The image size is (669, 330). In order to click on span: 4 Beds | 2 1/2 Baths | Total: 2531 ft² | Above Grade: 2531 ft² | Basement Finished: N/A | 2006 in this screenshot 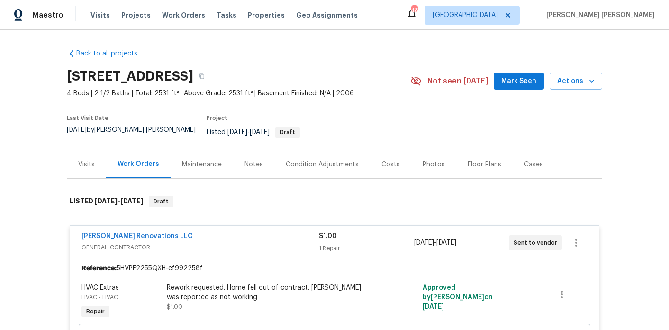, I will do `click(238, 93)`.